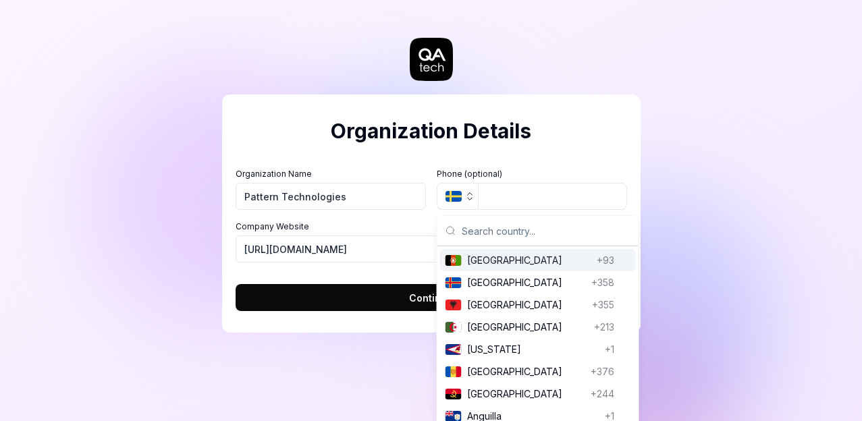  What do you see at coordinates (609, 349) in the screenshot?
I see `span: +1` at bounding box center [609, 349].